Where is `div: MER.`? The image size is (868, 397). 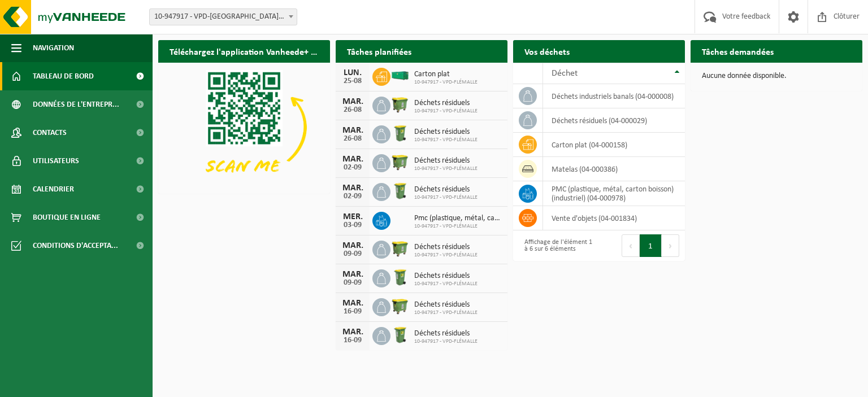
div: MER. is located at coordinates (352, 217).